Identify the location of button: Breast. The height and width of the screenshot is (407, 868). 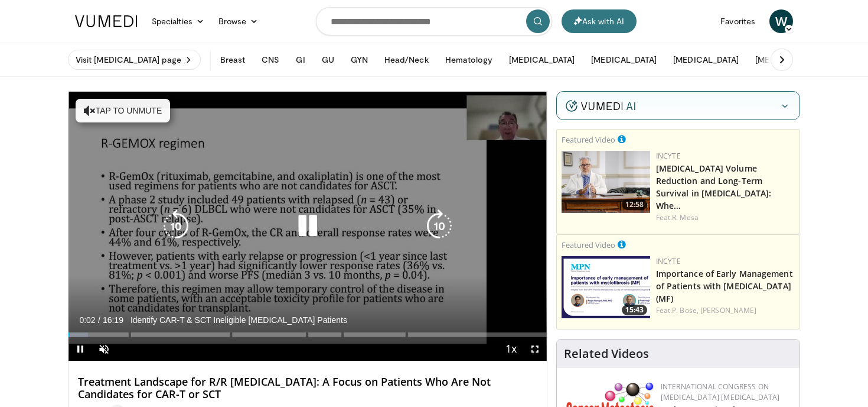
(233, 60).